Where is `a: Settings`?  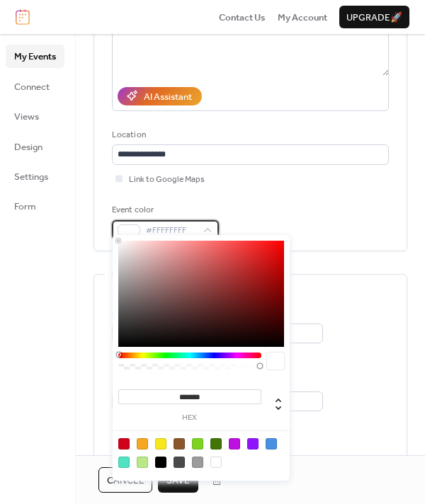 a: Settings is located at coordinates (35, 177).